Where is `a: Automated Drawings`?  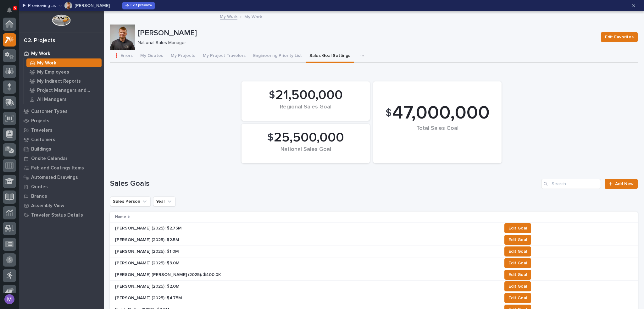
a: Automated Drawings is located at coordinates (61, 177).